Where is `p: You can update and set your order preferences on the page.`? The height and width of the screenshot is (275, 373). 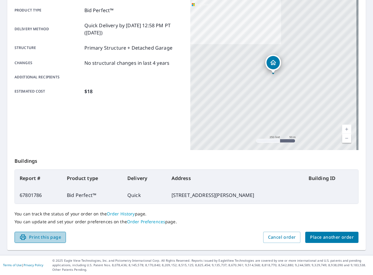 p: You can update and set your order preferences on the page. is located at coordinates (186, 221).